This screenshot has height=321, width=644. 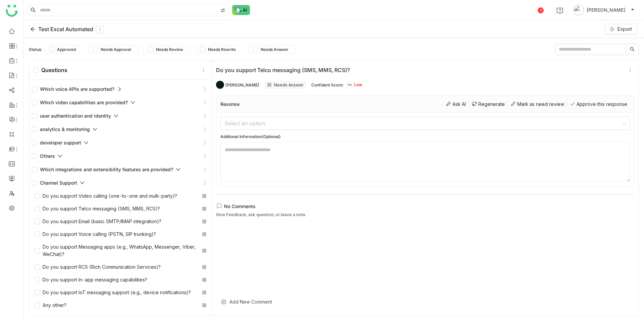 What do you see at coordinates (95, 234) in the screenshot?
I see `div: Do you support Voice calling (PSTN, SIP trunking)?` at bounding box center [95, 234].